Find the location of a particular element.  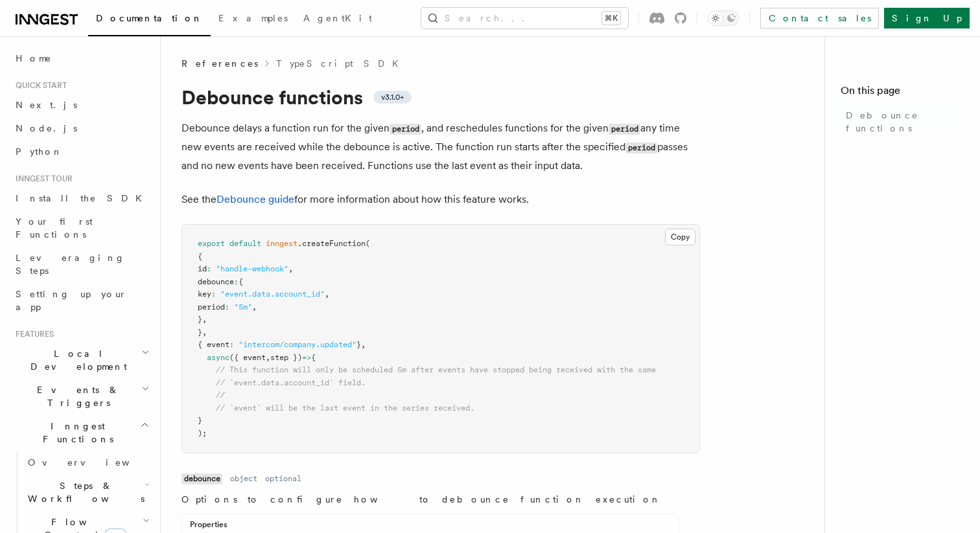

span: Documentation is located at coordinates (149, 18).